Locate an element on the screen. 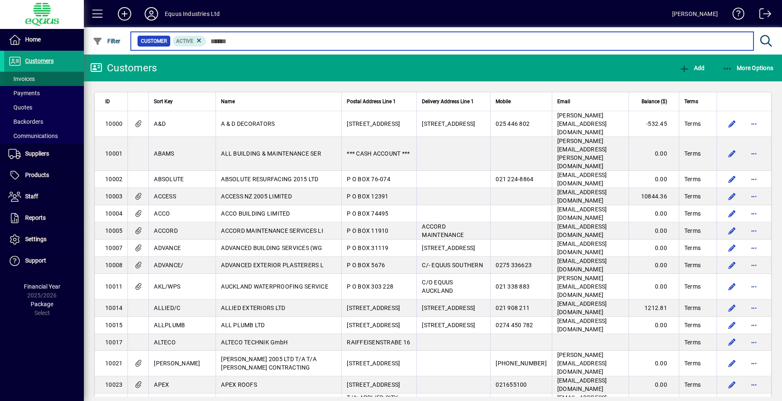 The image size is (782, 401). button: Filter is located at coordinates (107, 41).